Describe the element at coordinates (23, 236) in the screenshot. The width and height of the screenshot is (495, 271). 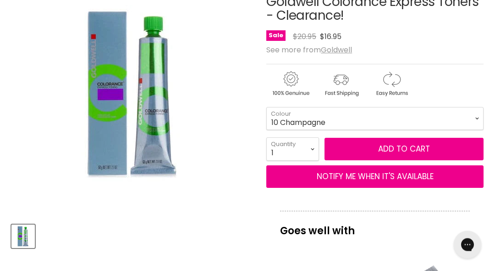
I see `button: Goldwell Colorance Express Toners - Clearance!` at that location.